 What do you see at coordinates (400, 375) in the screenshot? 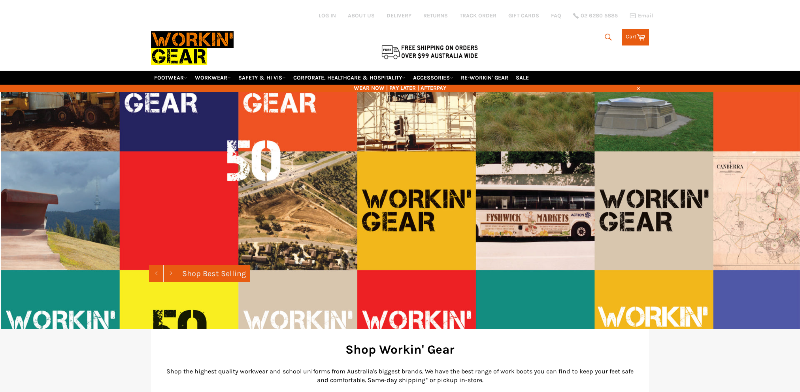
I see `p: Shop the highest quality workwear and school uniforms from Australia's biggest brands. We have th...` at bounding box center [400, 375].